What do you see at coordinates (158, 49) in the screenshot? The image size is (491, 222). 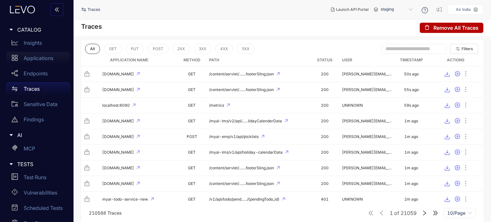 I see `button: POST` at bounding box center [158, 49].